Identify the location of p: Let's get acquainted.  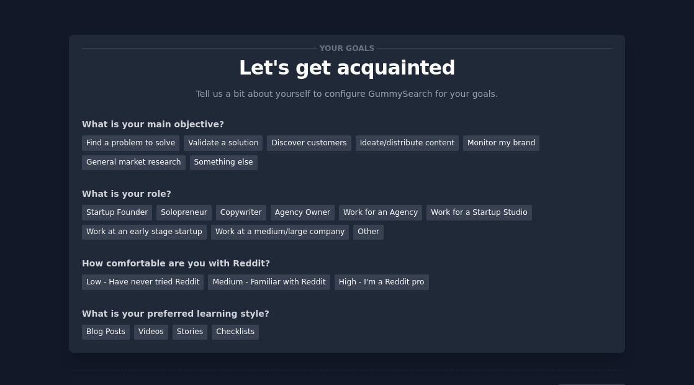
(347, 68).